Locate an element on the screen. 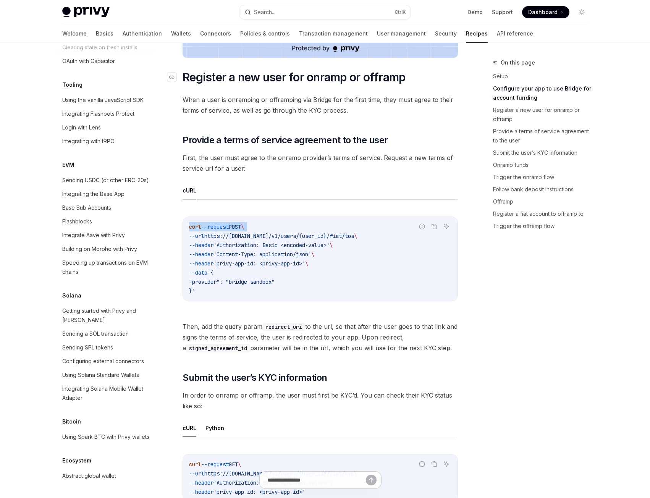 This screenshot has height=498, width=650. div: Integrating with tRPC is located at coordinates (88, 141).